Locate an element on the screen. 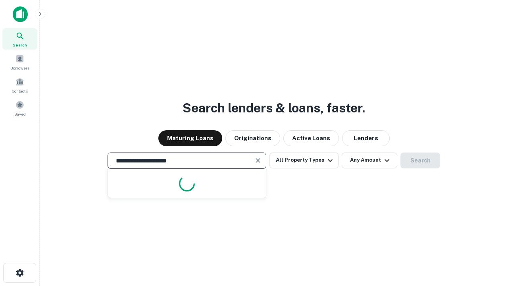  span: Borrowers is located at coordinates (20, 68).